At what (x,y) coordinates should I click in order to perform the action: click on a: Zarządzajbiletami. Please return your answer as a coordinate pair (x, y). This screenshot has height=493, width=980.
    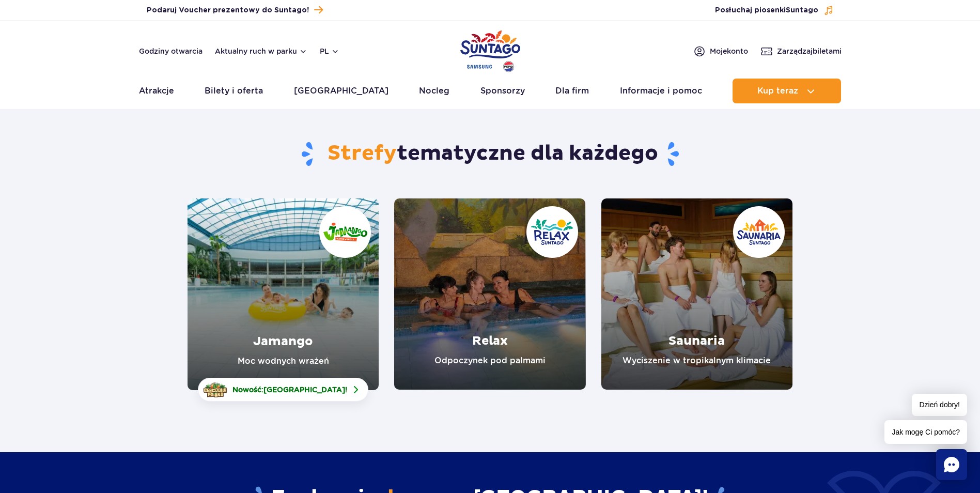
    Looking at the image, I should click on (801, 51).